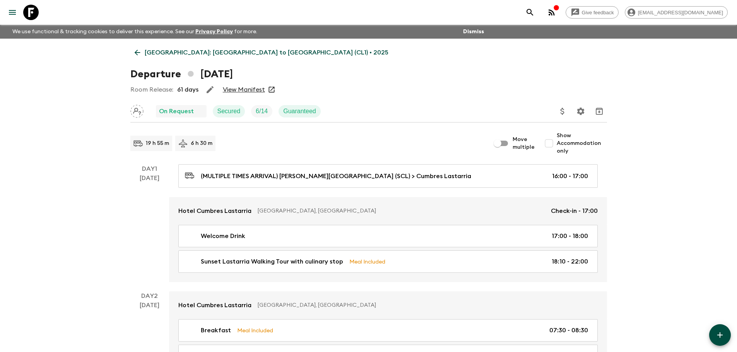 The height and width of the screenshot is (352, 737). What do you see at coordinates (592, 12) in the screenshot?
I see `a: Give feedback` at bounding box center [592, 12].